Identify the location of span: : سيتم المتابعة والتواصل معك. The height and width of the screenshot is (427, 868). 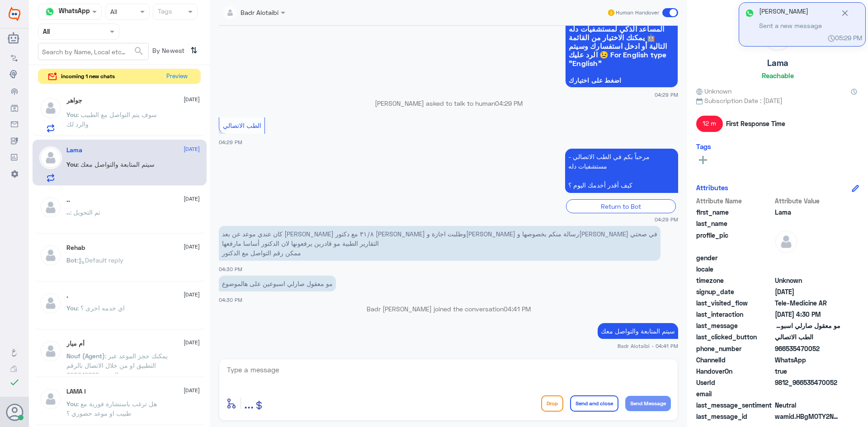
(115, 164).